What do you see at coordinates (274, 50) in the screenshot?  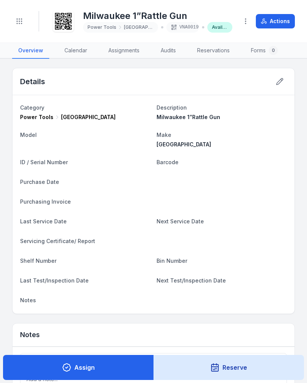 I see `div: 0` at bounding box center [274, 50].